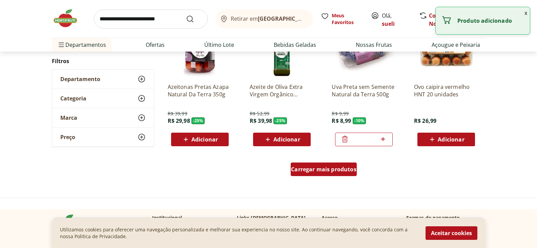  What do you see at coordinates (61, 45) in the screenshot?
I see `button: Menu` at bounding box center [61, 45].